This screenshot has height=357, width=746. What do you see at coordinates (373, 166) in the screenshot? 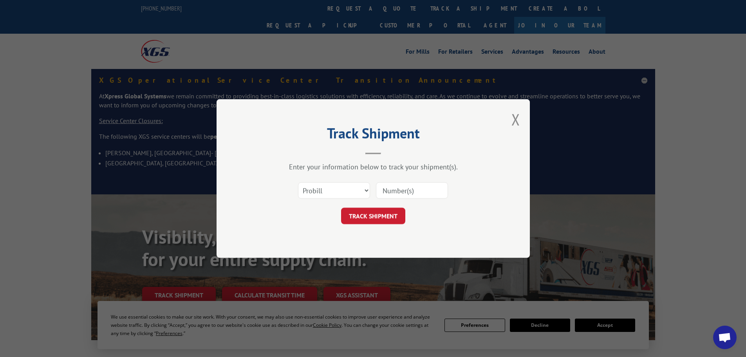
I see `div: Enter your information below to track your shipment(s).` at bounding box center [373, 166].